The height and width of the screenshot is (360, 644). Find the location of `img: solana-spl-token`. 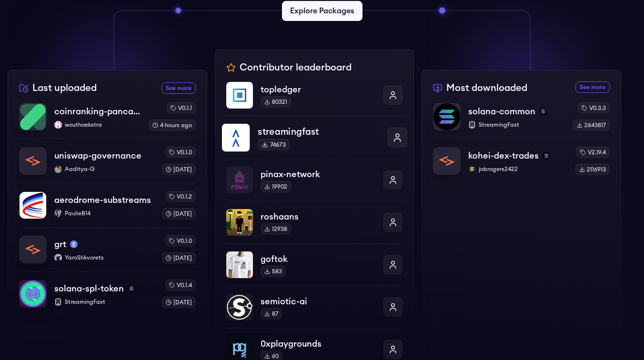

img: solana-spl-token is located at coordinates (33, 294).